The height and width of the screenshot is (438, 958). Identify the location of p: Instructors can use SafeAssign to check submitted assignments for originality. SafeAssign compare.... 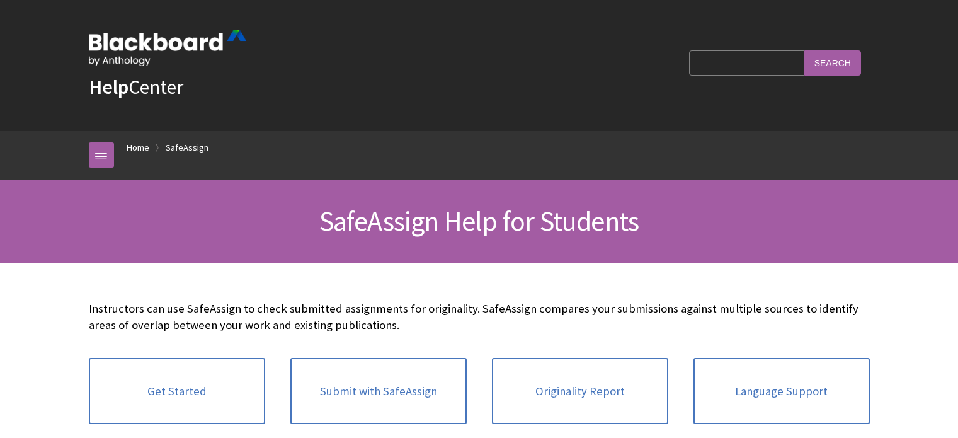
(479, 317).